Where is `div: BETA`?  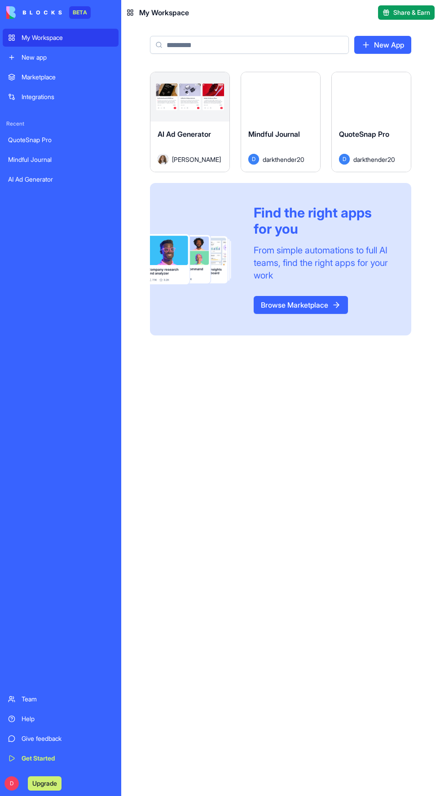 div: BETA is located at coordinates (80, 13).